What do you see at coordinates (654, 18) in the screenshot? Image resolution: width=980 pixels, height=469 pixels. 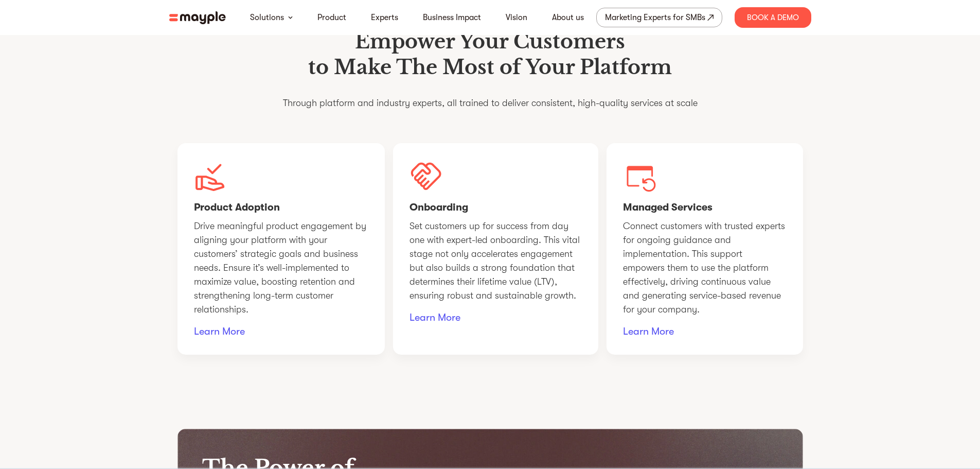 I see `div: Marketing Experts for SMBs` at bounding box center [654, 18].